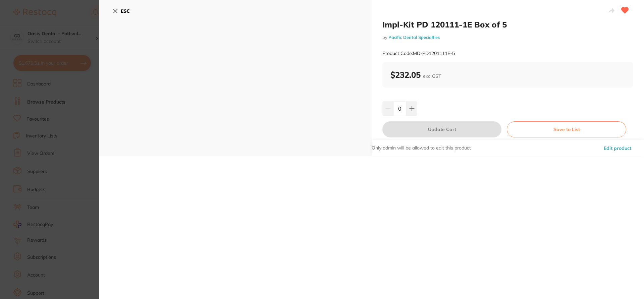 The width and height of the screenshot is (644, 299). Describe the element at coordinates (419, 53) in the screenshot. I see `small: Product Code: MD-PD1201111E-5` at that location.